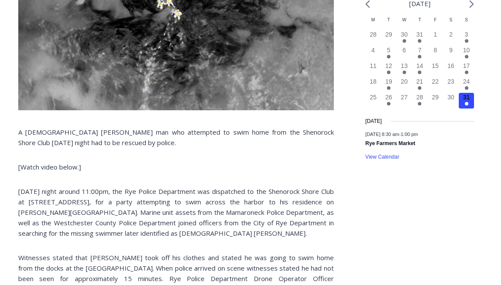 The width and height of the screenshot is (501, 285). Describe the element at coordinates (404, 100) in the screenshot. I see `button: 27` at that location.